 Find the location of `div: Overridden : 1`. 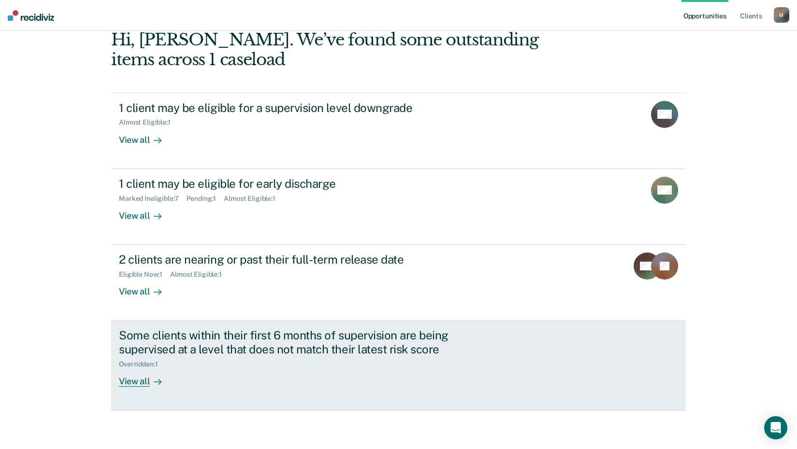

div: Overridden : 1 is located at coordinates (142, 364).